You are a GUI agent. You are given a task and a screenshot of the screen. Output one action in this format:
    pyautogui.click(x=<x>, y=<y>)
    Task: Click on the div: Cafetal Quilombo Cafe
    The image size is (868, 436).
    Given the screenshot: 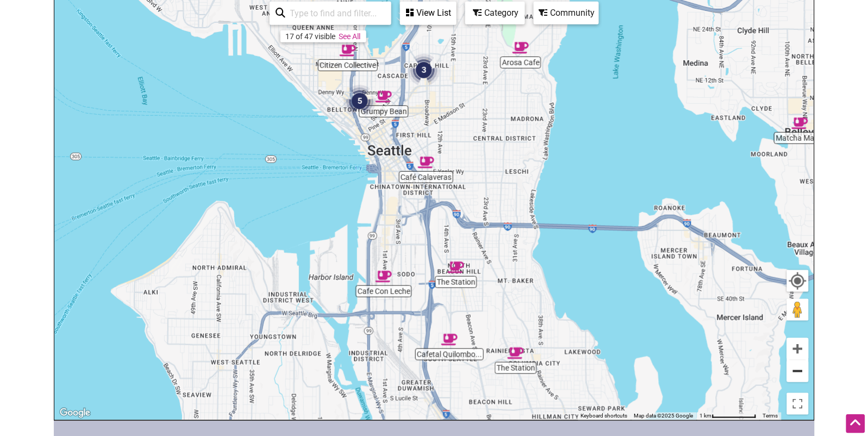 What is the action you would take?
    pyautogui.click(x=450, y=340)
    